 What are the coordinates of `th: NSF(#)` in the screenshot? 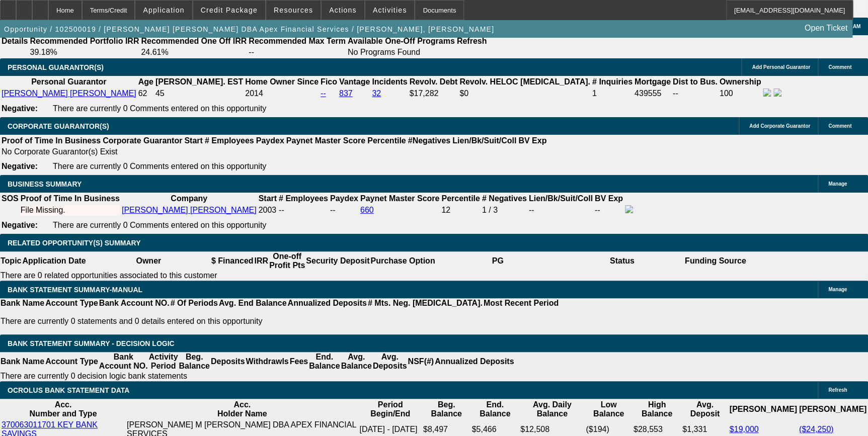 It's located at (421, 361).